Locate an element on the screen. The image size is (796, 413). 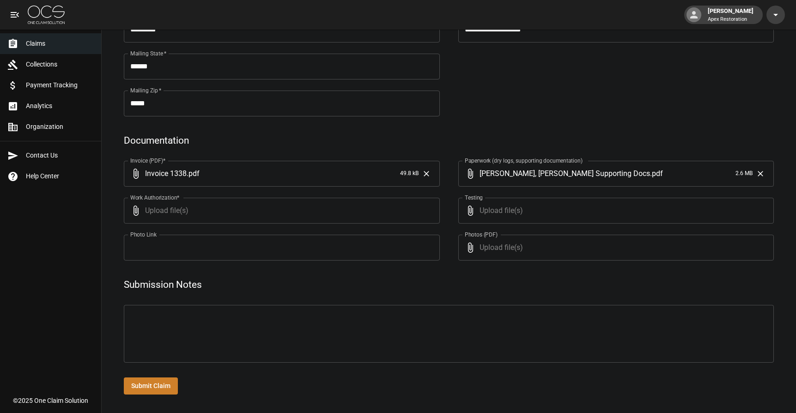
label: Testing is located at coordinates (473, 197).